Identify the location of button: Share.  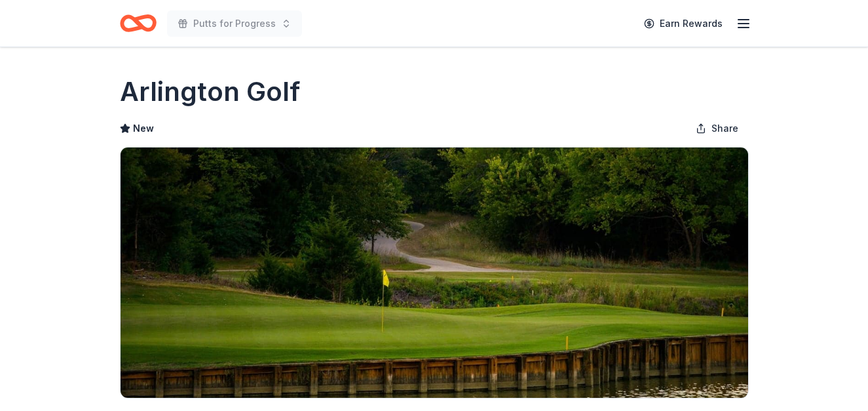
(717, 129).